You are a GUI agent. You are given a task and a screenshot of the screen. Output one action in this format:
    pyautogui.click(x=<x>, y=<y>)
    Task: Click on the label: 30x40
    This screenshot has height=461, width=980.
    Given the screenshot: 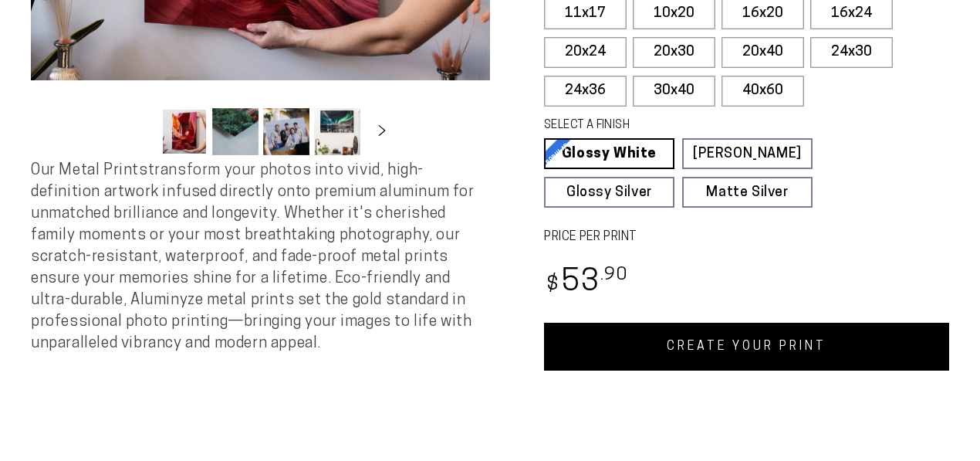 What is the action you would take?
    pyautogui.click(x=673, y=91)
    